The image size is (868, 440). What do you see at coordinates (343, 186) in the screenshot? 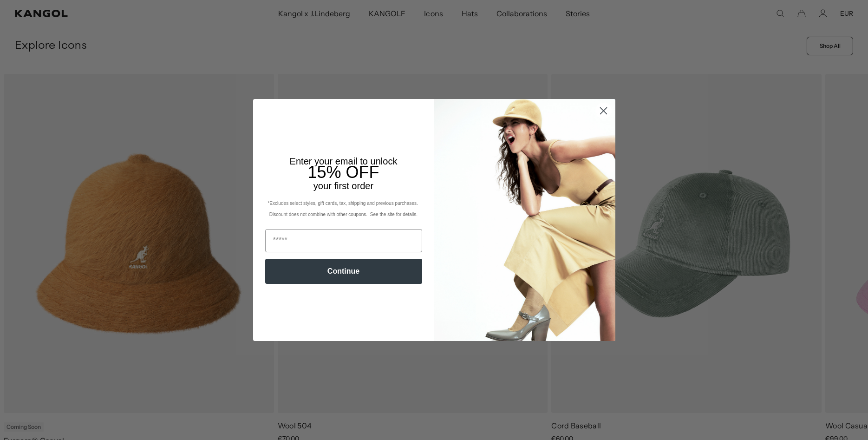
I see `span: your first order` at bounding box center [343, 186].